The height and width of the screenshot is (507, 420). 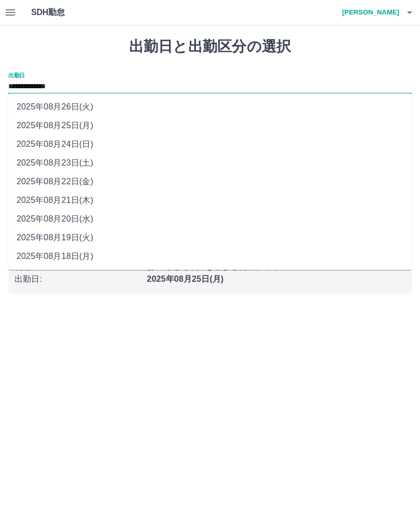 I want to click on li: 2025年08月24日(日), so click(x=210, y=144).